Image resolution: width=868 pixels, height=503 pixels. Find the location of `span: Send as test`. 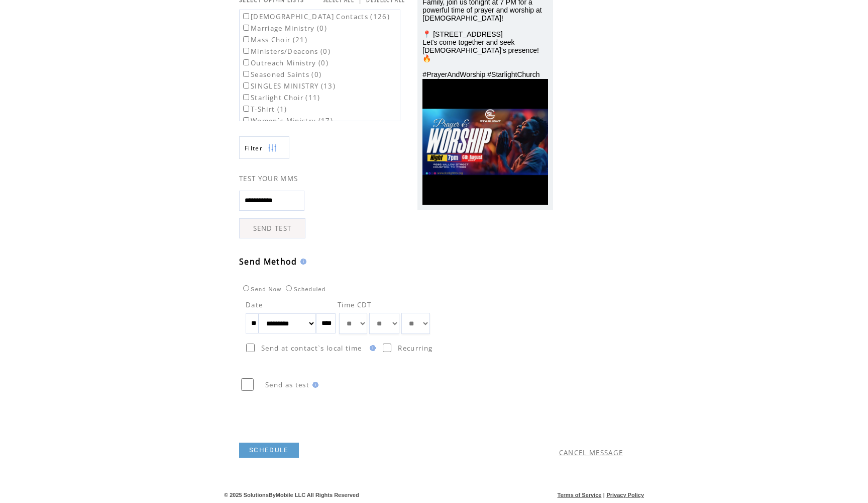

span: Send as test is located at coordinates (288, 385).